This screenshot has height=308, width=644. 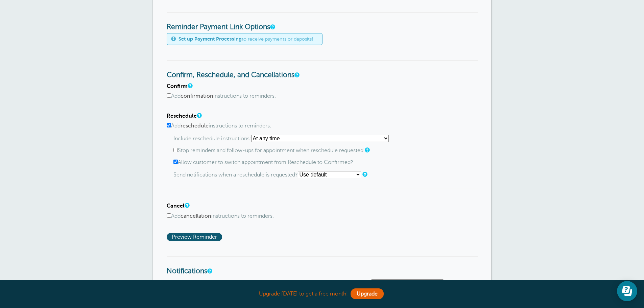 I want to click on a: Should we notify you? Selecting "Use default" will use the setting in the Notifications section b..., so click(x=364, y=174).